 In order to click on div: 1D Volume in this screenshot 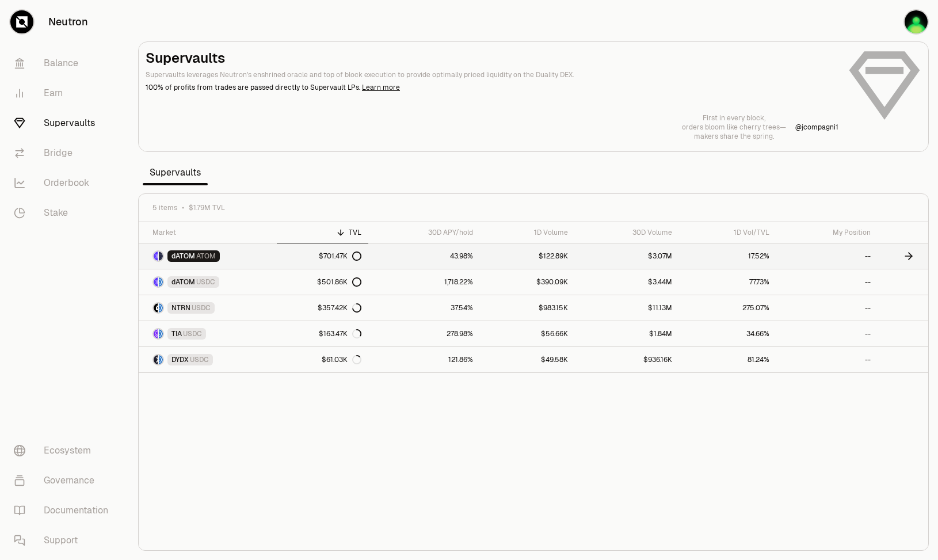, I will do `click(527, 233)`.